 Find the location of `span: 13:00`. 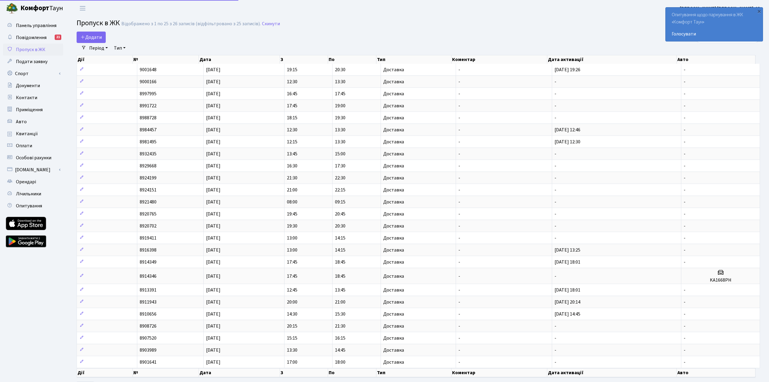

span: 13:00 is located at coordinates (292, 238).